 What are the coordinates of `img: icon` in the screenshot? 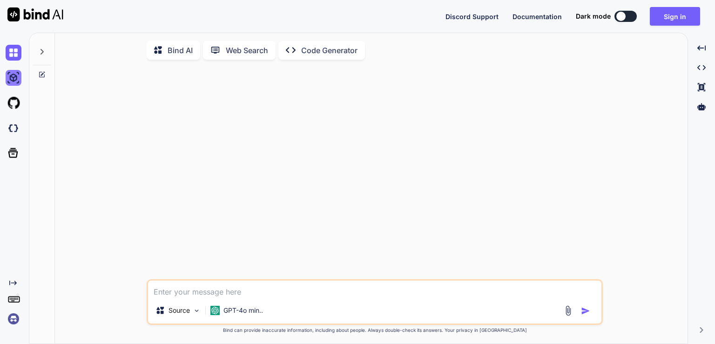 It's located at (586, 310).